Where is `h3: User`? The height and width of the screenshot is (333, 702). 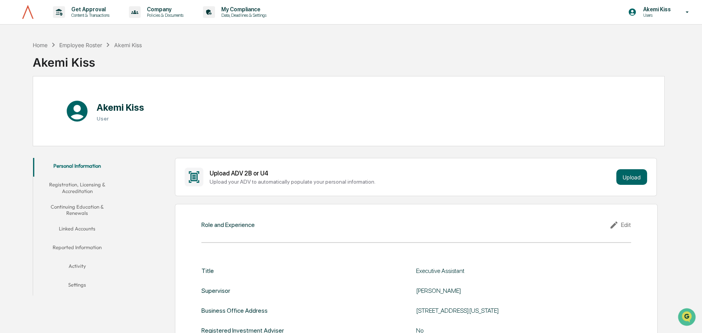
h3: User is located at coordinates (120, 119).